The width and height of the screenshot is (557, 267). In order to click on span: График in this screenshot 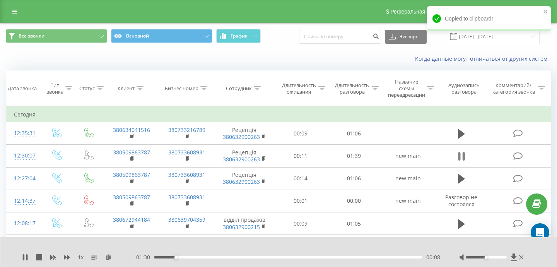, I will do `click(239, 36)`.